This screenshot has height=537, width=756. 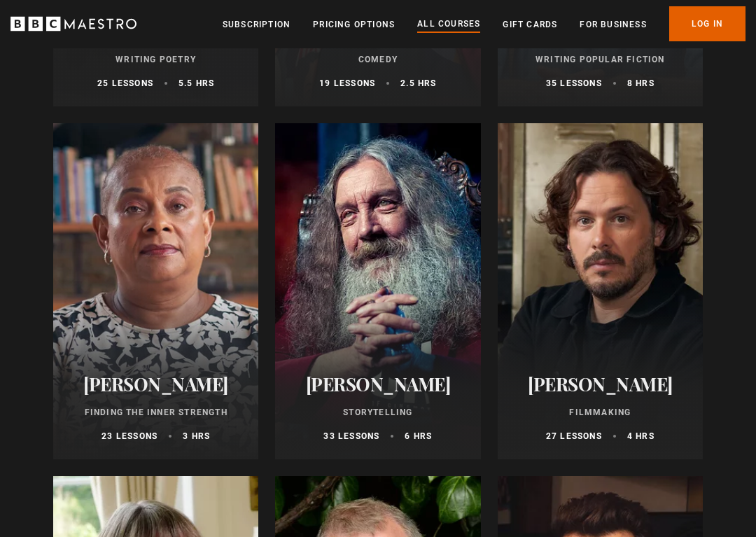 What do you see at coordinates (377, 60) in the screenshot?
I see `p: Comedy` at bounding box center [377, 60].